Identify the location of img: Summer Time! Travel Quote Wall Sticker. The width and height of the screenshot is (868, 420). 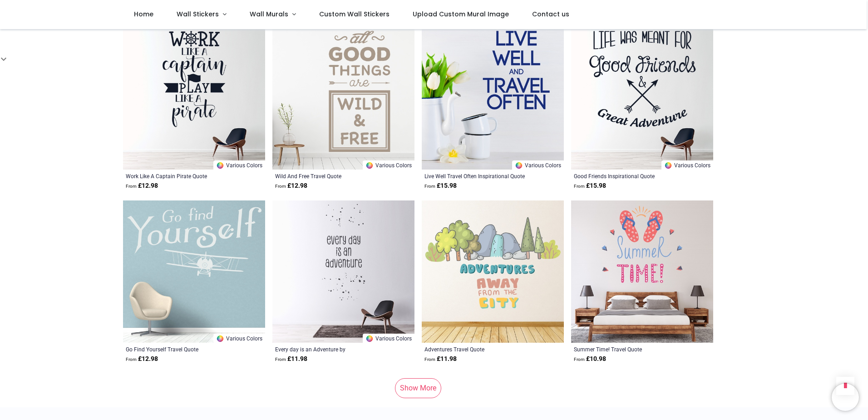
(642, 271).